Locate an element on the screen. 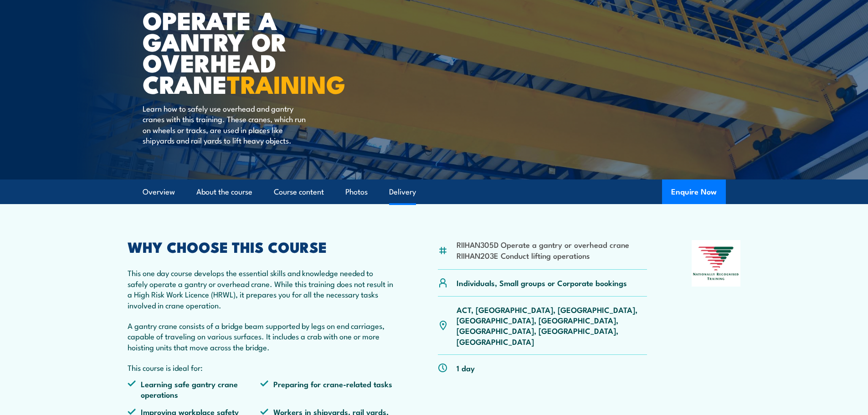 The width and height of the screenshot is (868, 415). li: RIIHAN203E Conduct lifting operations is located at coordinates (543, 255).